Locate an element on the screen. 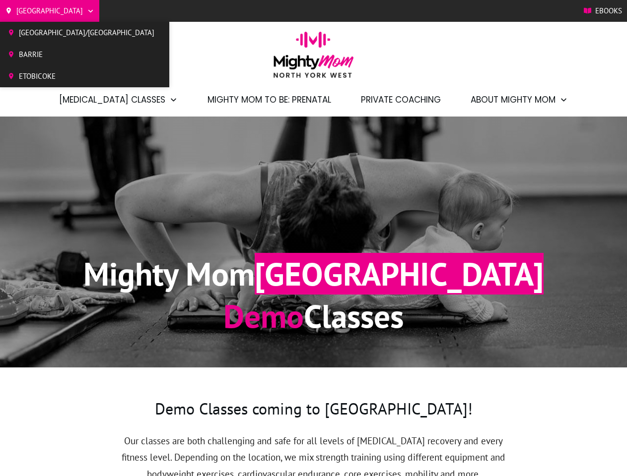  a: Ebooks is located at coordinates (602, 11).